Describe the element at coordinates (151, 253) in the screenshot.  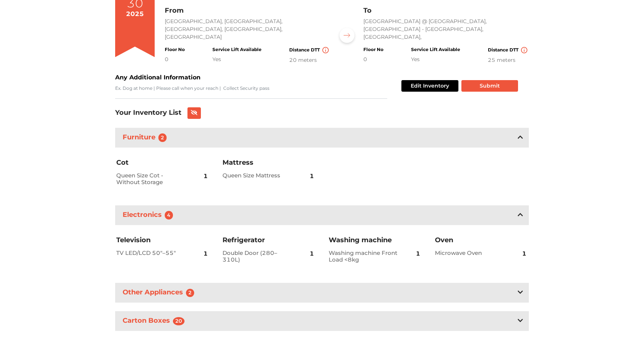
I see `h2: TV LED/LCD 50"–55"` at that location.